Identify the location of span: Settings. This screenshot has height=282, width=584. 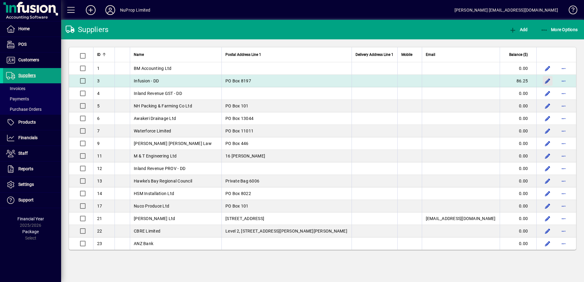
(26, 184).